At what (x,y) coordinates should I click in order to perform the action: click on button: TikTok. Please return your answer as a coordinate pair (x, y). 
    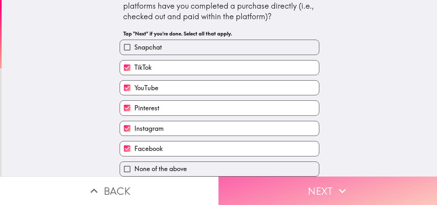
    Looking at the image, I should click on (219, 68).